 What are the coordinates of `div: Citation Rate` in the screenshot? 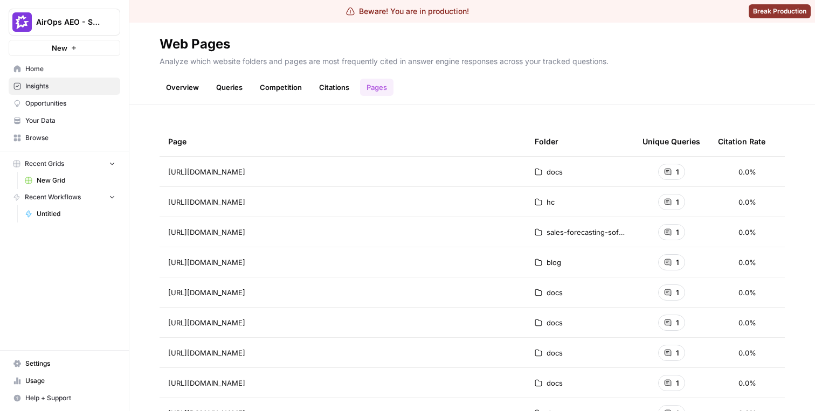 It's located at (742, 141).